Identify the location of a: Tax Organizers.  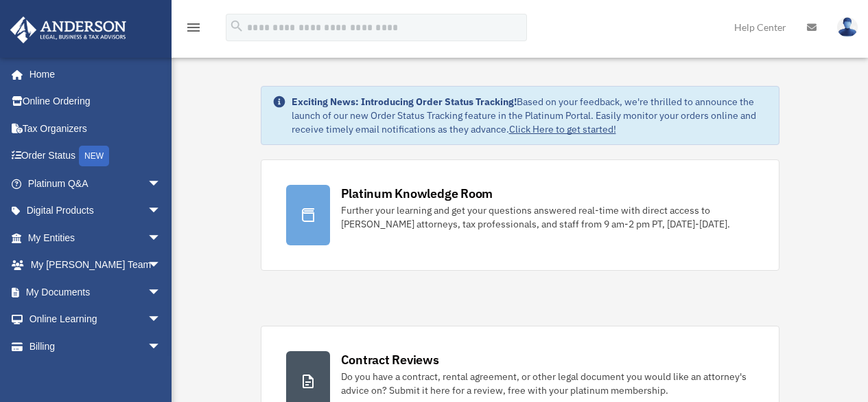
(96, 128).